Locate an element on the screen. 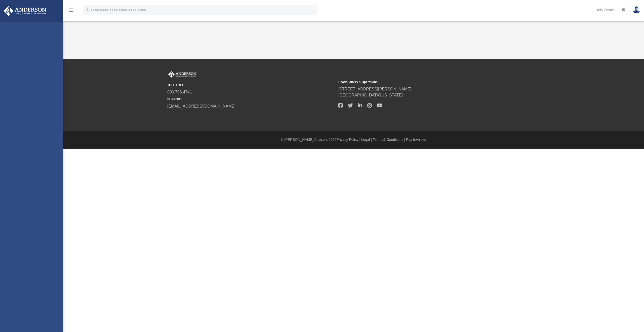  a: 800.706.4741 is located at coordinates (180, 92).